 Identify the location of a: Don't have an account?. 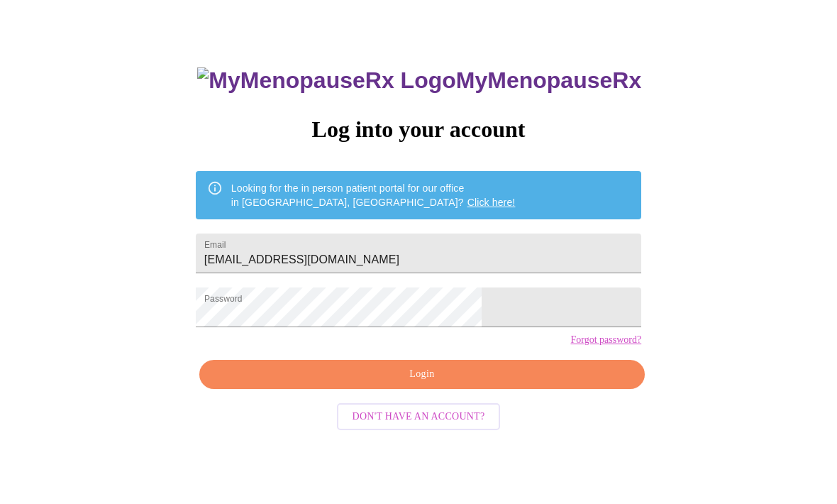
(418, 415).